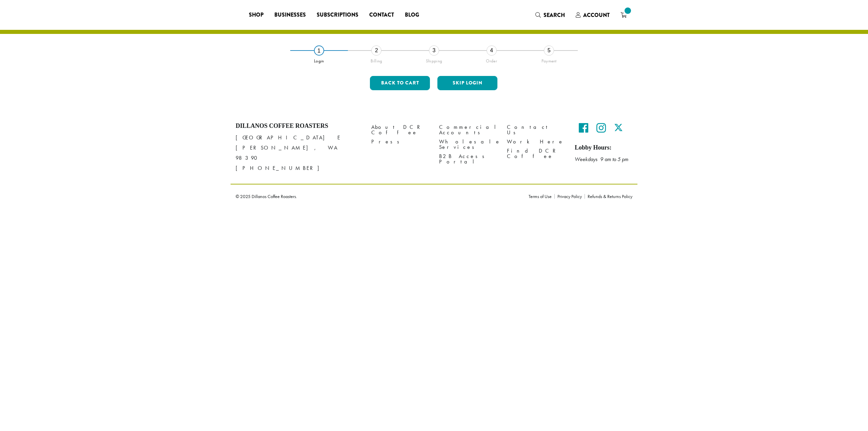 The width and height of the screenshot is (868, 431). I want to click on div: 1, so click(319, 50).